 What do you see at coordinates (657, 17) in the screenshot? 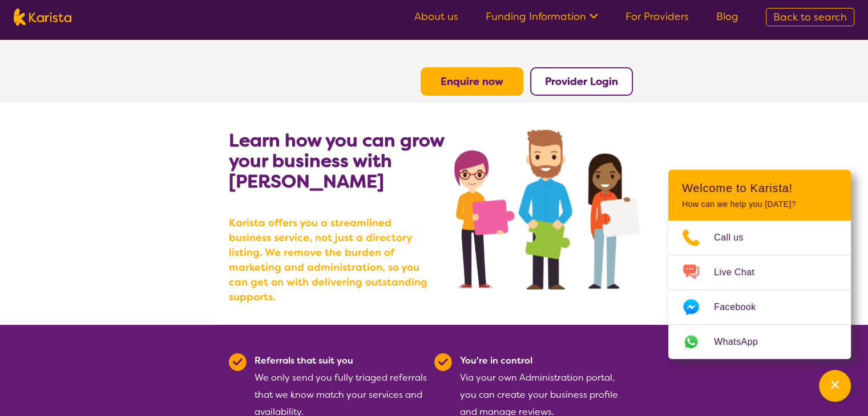
I see `a: For Providers` at bounding box center [657, 17].